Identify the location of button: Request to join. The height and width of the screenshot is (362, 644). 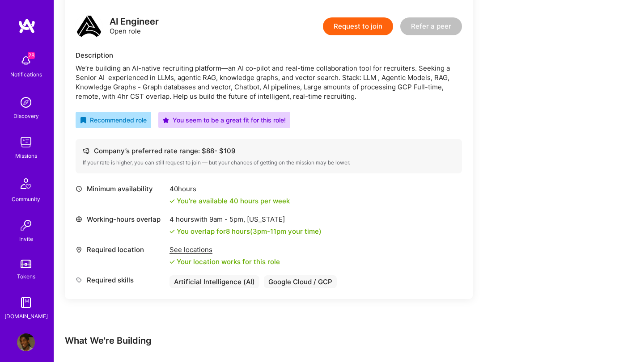
(358, 27).